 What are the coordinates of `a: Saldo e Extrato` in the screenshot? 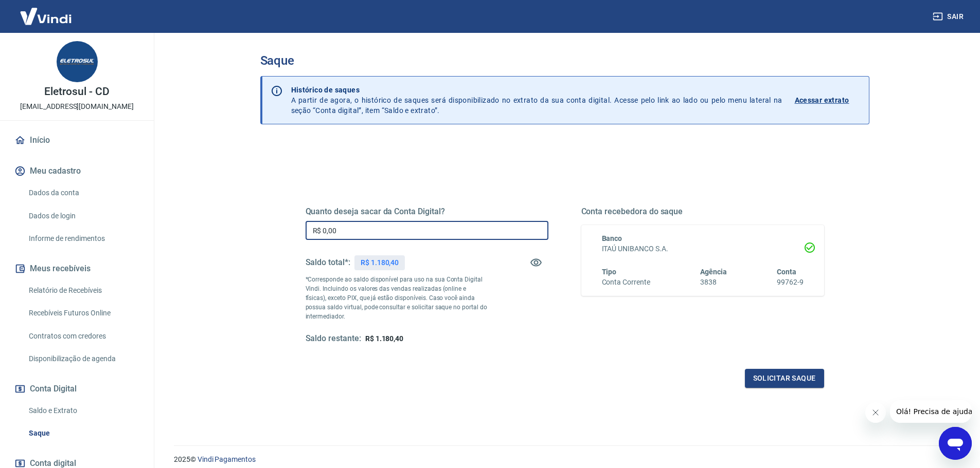 It's located at (83, 410).